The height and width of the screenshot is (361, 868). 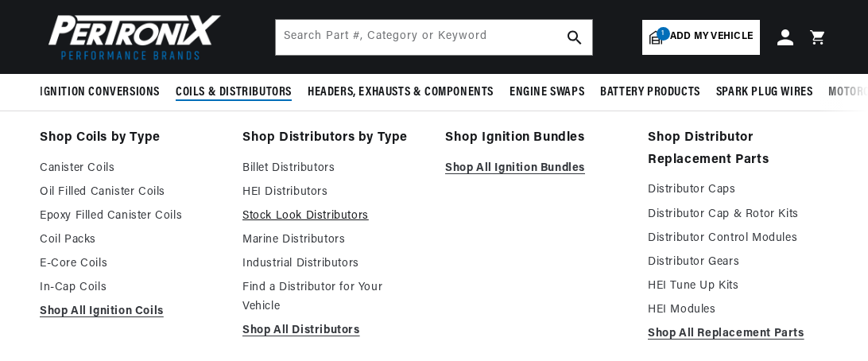 What do you see at coordinates (547, 92) in the screenshot?
I see `summary: Engine Swaps` at bounding box center [547, 92].